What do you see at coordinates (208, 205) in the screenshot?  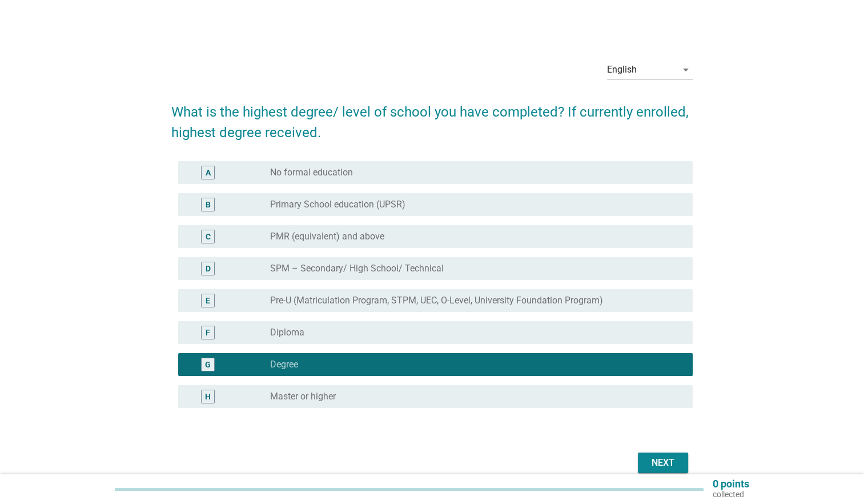 I see `div: B` at bounding box center [208, 205].